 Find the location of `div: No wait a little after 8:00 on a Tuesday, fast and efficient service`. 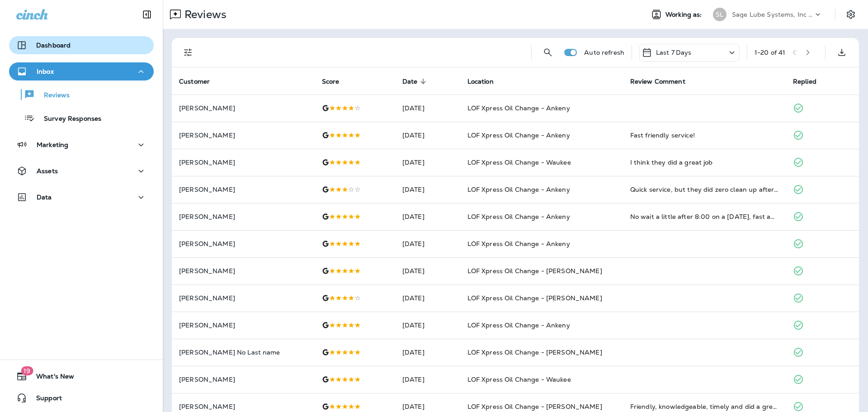

div: No wait a little after 8:00 on a Tuesday, fast and efficient service is located at coordinates (704, 217).